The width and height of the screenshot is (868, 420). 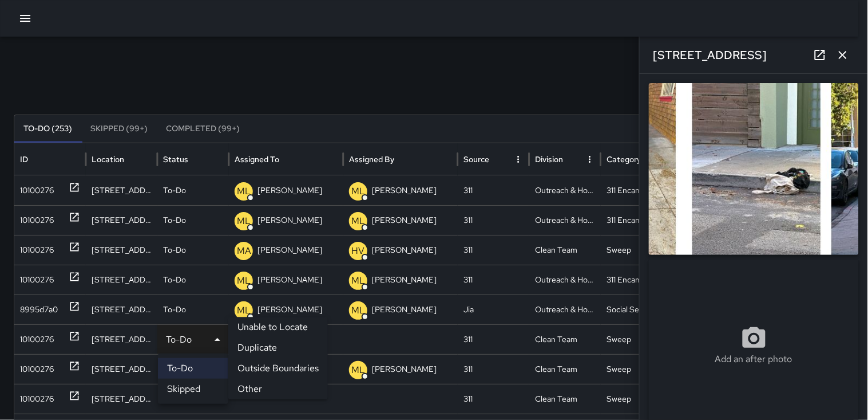 What do you see at coordinates (278, 389) in the screenshot?
I see `li: Other` at bounding box center [278, 389].